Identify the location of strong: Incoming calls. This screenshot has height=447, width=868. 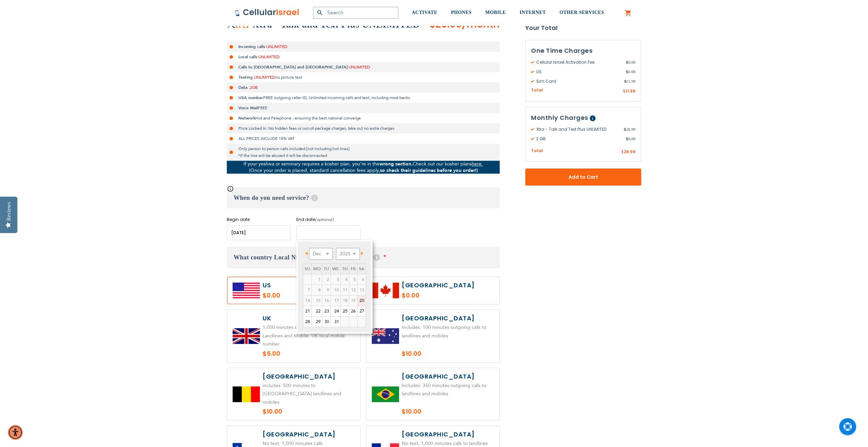
(252, 46).